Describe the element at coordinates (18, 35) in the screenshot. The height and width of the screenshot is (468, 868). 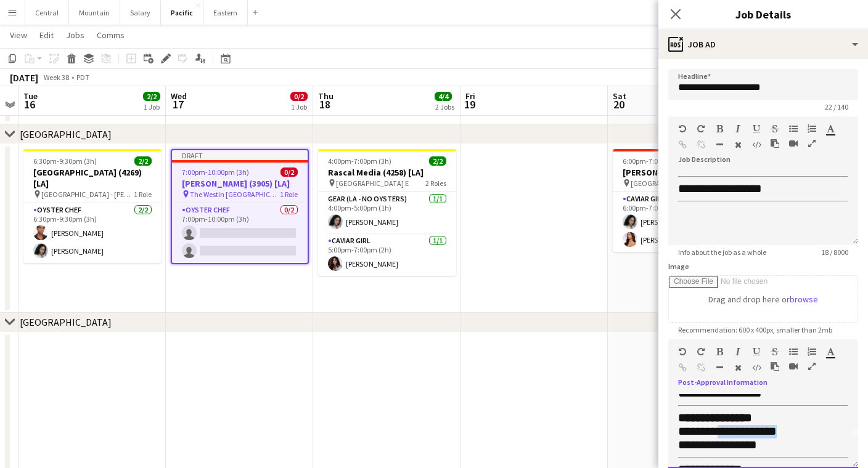
I see `a: View` at that location.